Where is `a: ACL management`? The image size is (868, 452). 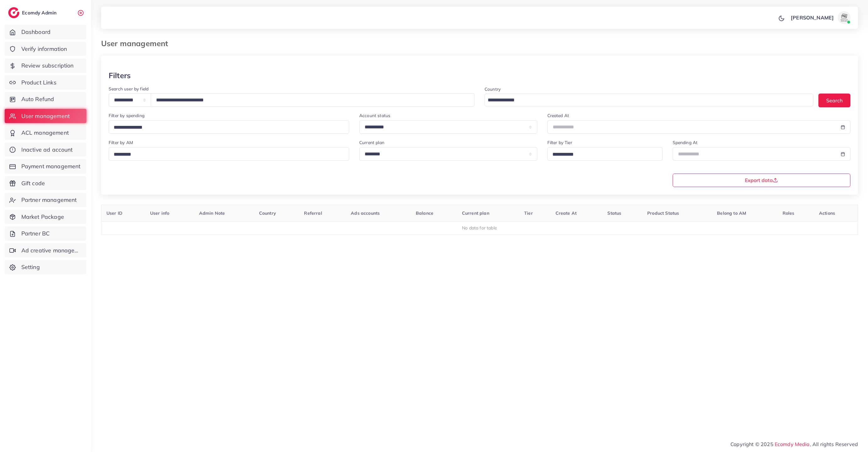 a: ACL management is located at coordinates (46, 133).